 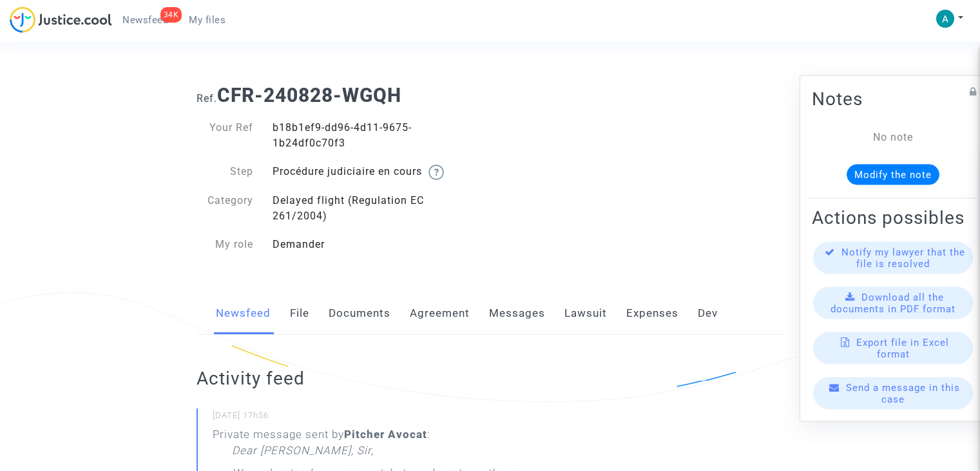 I want to click on a: Lawsuit, so click(x=586, y=313).